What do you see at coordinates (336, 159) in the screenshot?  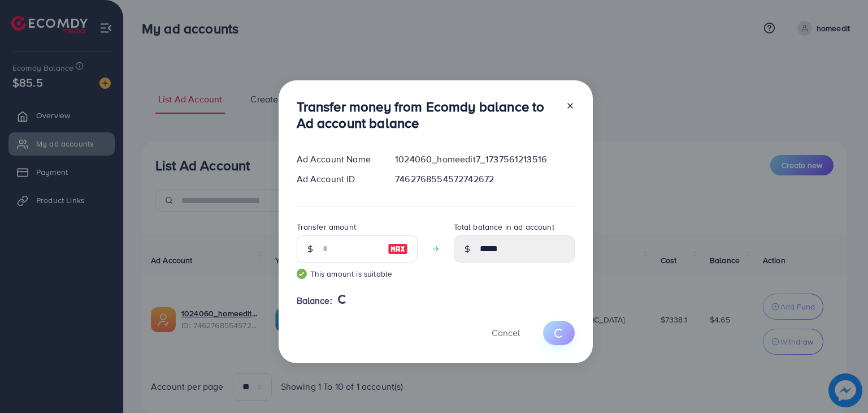 I see `div: Ad Account Name` at bounding box center [336, 159].